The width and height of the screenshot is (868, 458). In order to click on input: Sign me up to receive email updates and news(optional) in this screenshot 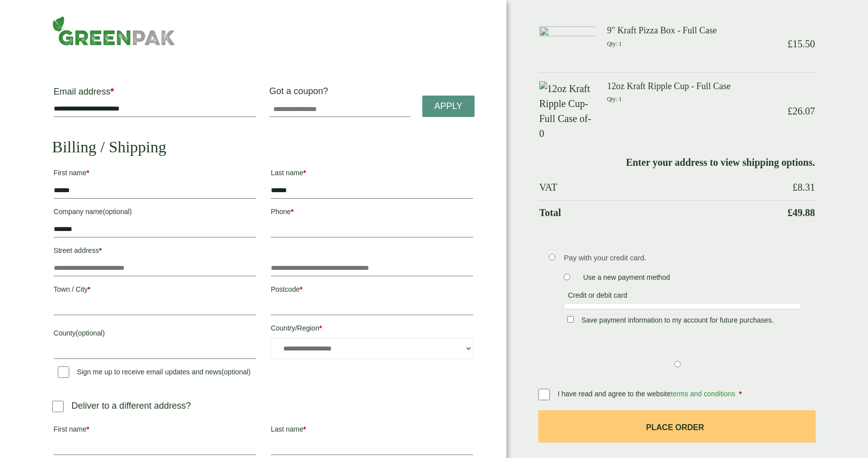, I will do `click(63, 372)`.